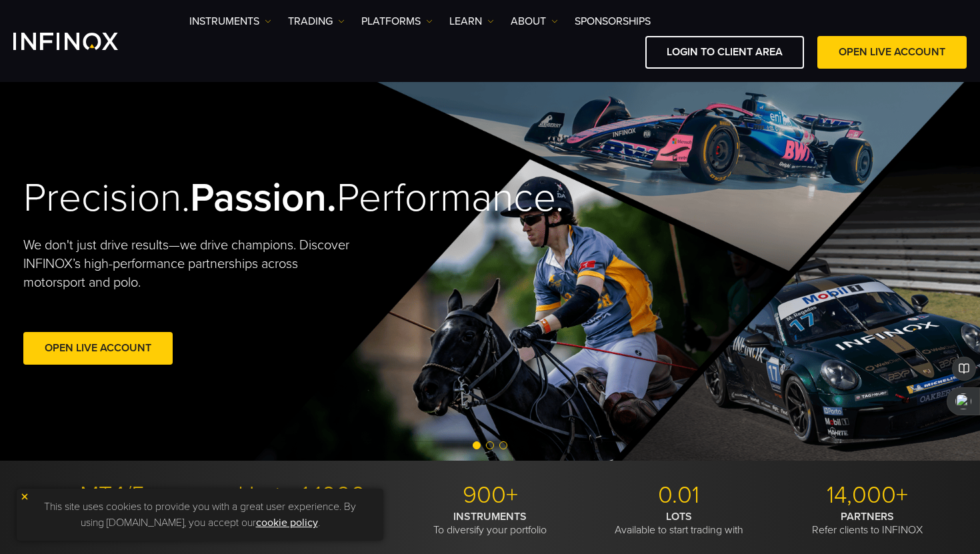 The height and width of the screenshot is (554, 980). I want to click on p: 900+, so click(490, 496).